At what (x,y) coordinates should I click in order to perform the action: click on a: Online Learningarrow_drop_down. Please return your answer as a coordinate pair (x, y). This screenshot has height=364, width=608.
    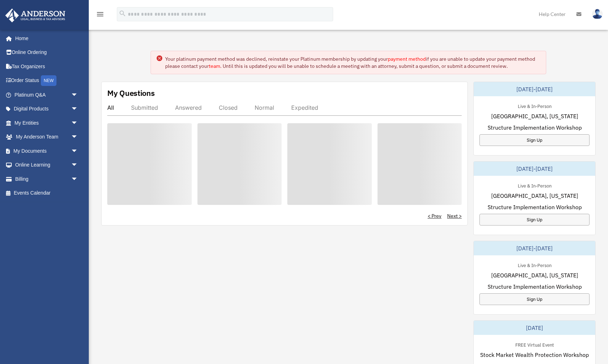
    Looking at the image, I should click on (47, 165).